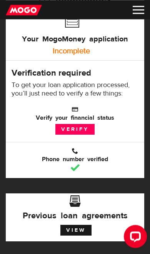  Describe the element at coordinates (75, 89) in the screenshot. I see `p: To get your loan application processed, you’ll just need to verify a few things:` at that location.